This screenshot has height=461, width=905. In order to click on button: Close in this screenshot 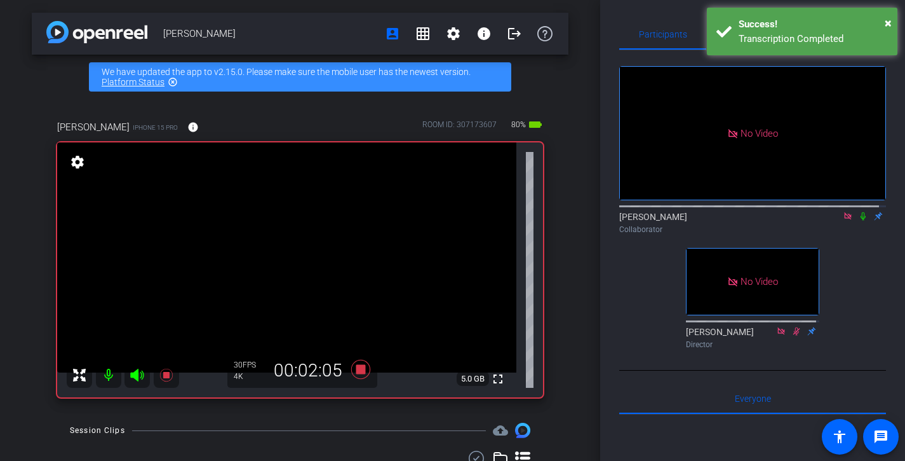, I will do `click(888, 23)`.